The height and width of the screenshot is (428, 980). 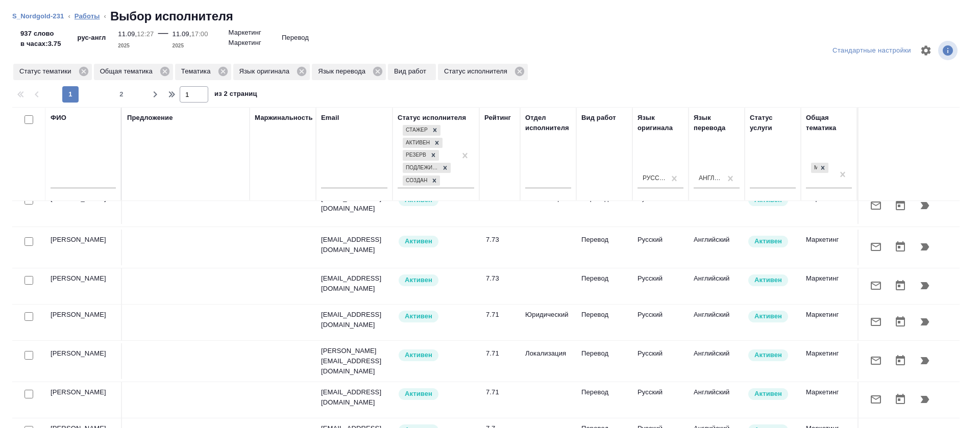 What do you see at coordinates (41, 34) in the screenshot?
I see `p: 937 слово` at bounding box center [41, 34].